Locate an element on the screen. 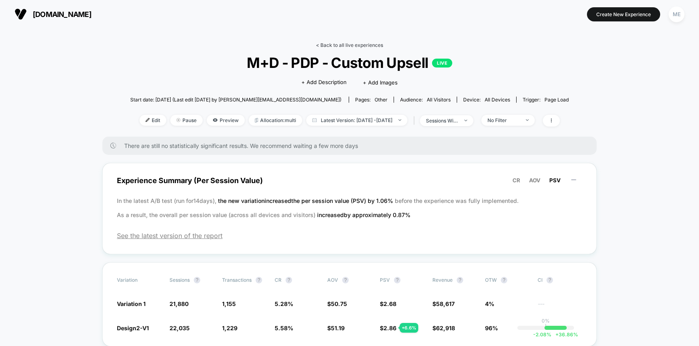 The image size is (699, 346). span: Experience Summary (Per Session Value) is located at coordinates (350, 180).